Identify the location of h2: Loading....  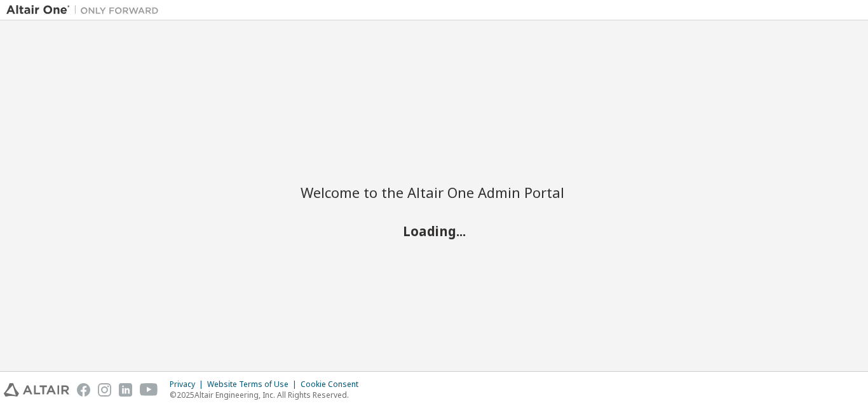
(434, 231).